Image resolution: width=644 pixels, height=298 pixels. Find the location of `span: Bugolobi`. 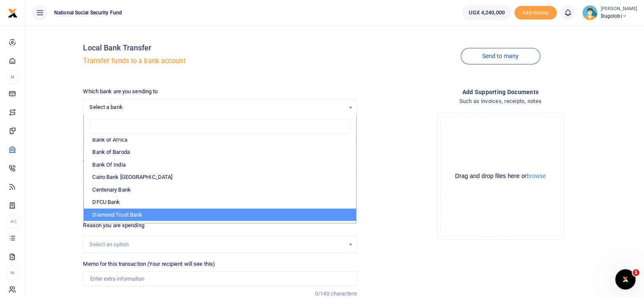

span: Bugolobi is located at coordinates (619, 16).